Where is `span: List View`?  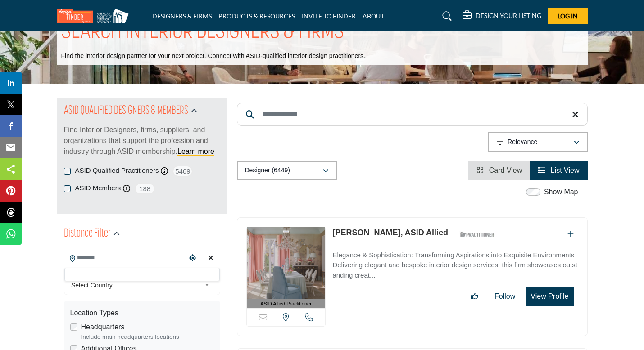 span: List View is located at coordinates (565, 170).